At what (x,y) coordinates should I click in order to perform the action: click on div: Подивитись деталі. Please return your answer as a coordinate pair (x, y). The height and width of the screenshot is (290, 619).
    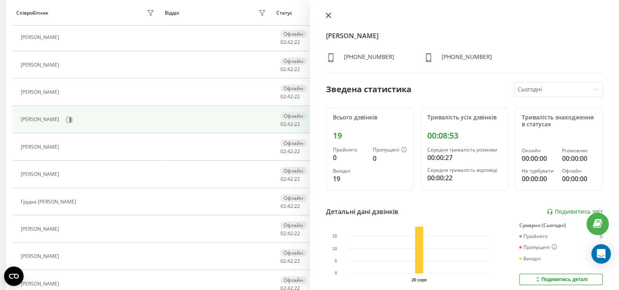
    Looking at the image, I should click on (560, 280).